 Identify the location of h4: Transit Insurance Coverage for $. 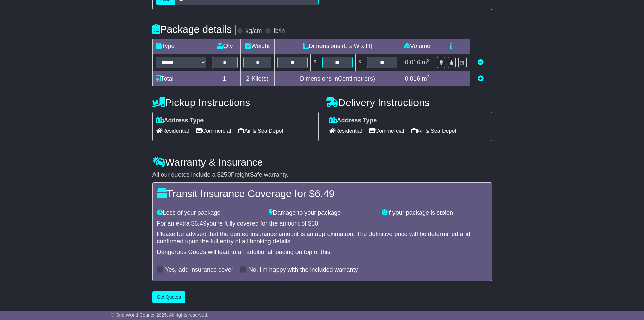
(322, 193).